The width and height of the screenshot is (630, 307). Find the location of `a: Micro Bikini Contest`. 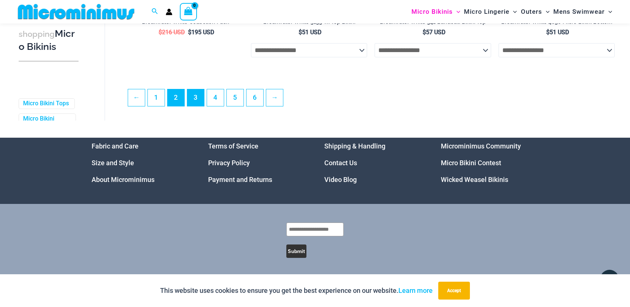

a: Micro Bikini Contest is located at coordinates (471, 163).